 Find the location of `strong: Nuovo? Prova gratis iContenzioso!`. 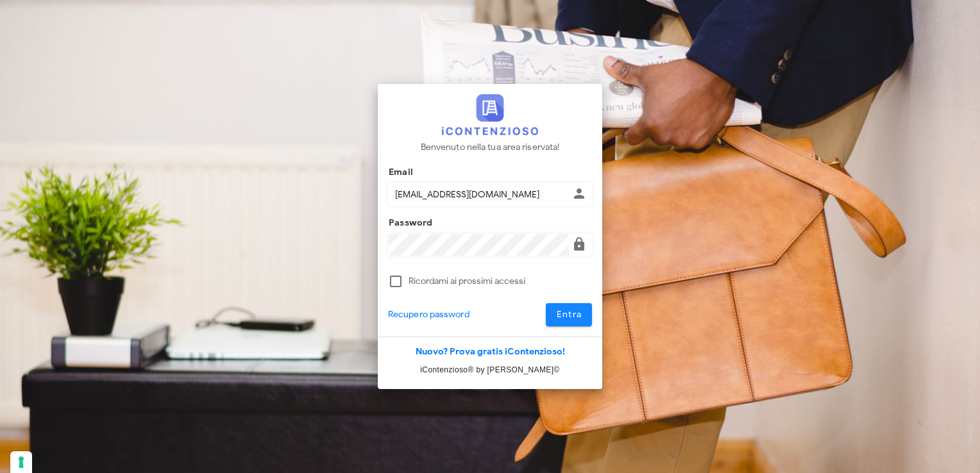

strong: Nuovo? Prova gratis iContenzioso! is located at coordinates (490, 351).